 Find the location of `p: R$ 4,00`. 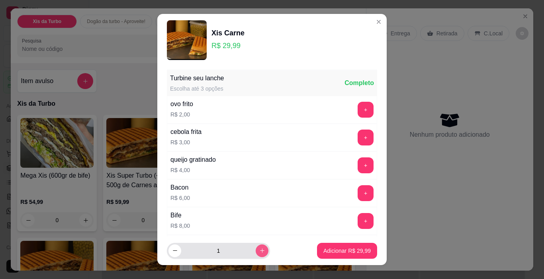

p: R$ 4,00 is located at coordinates (193, 170).